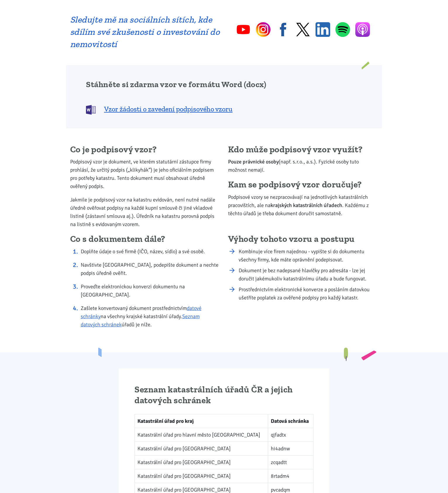  Describe the element at coordinates (90, 109) in the screenshot. I see `img: DOCX (Word)` at that location.